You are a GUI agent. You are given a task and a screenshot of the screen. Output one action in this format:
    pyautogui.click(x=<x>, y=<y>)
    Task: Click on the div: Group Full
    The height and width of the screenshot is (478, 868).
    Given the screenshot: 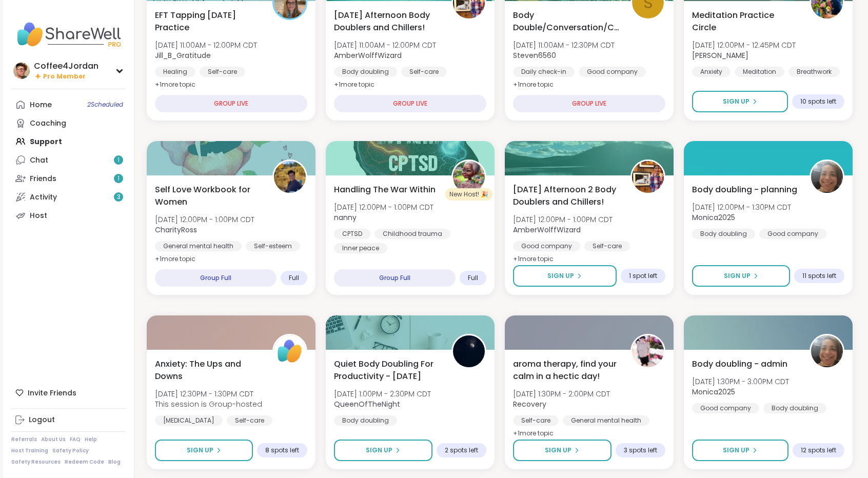 What is the action you would take?
    pyautogui.click(x=216, y=278)
    